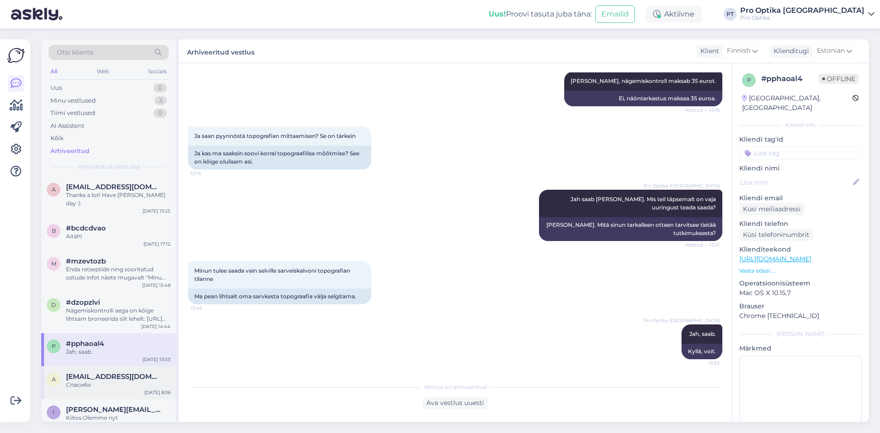 Image resolution: width=880 pixels, height=433 pixels. Describe the element at coordinates (56, 88) in the screenshot. I see `div: Uus` at that location.